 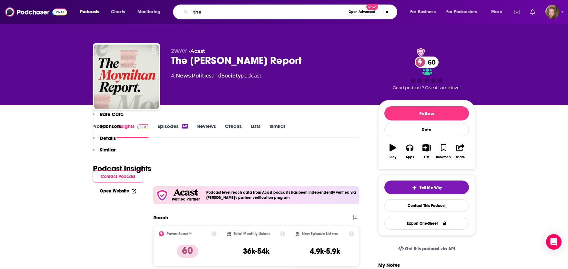 I want to click on a: Similar, so click(x=277, y=130).